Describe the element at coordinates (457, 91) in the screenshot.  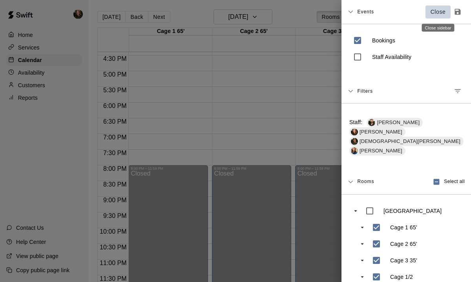
I see `button: Manage filters` at that location.